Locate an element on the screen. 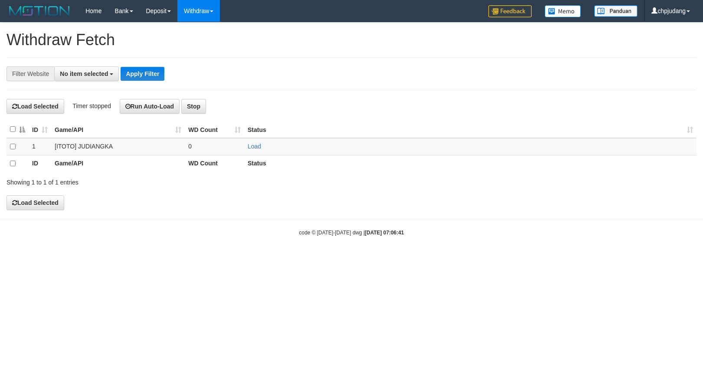 This screenshot has height=392, width=703. th: Game/API is located at coordinates (118, 163).